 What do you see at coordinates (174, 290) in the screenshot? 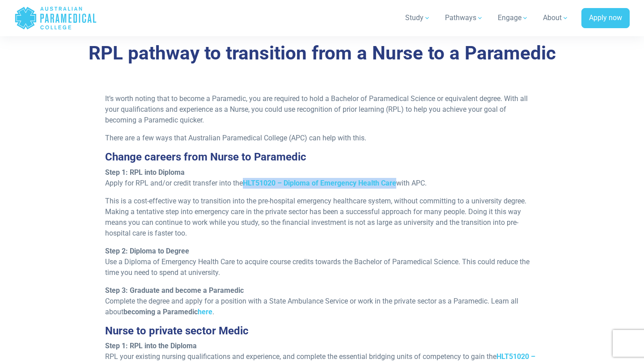
I see `strong: Step 3: Graduate and become a Paramedic` at bounding box center [174, 290].